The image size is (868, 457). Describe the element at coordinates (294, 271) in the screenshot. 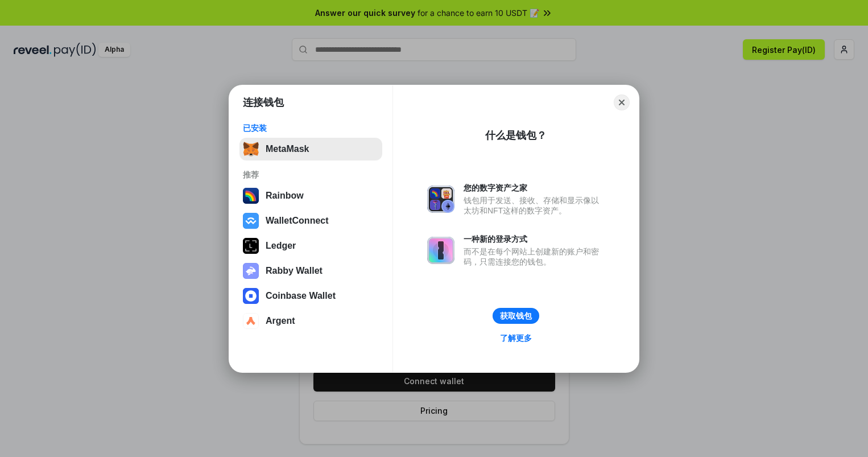

I see `div: Rabby Wallet` at that location.